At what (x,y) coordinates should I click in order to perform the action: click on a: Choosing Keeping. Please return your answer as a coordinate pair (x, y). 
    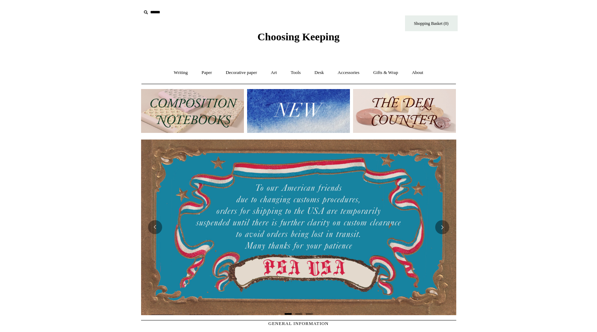
    Looking at the image, I should click on (298, 39).